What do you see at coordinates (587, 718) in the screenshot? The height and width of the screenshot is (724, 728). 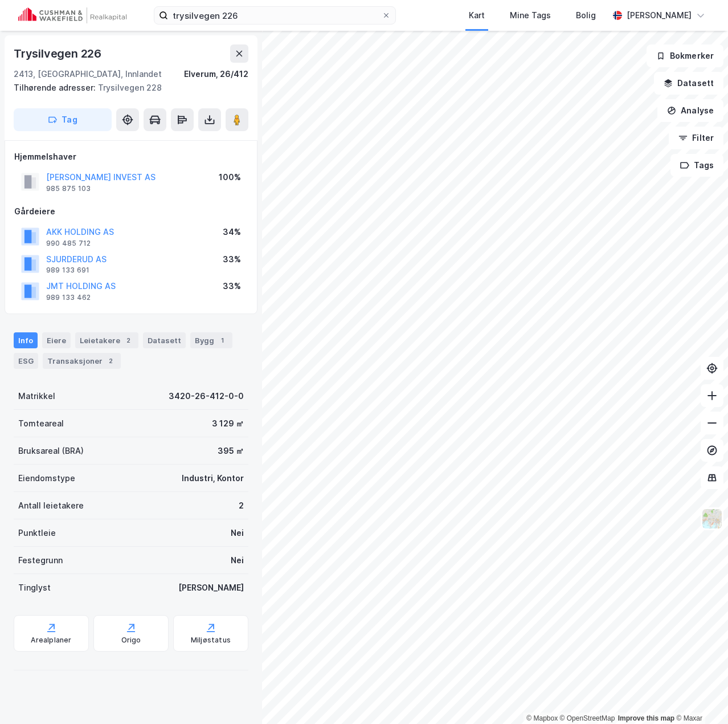 I see `a: OpenStreetMap` at bounding box center [587, 718].